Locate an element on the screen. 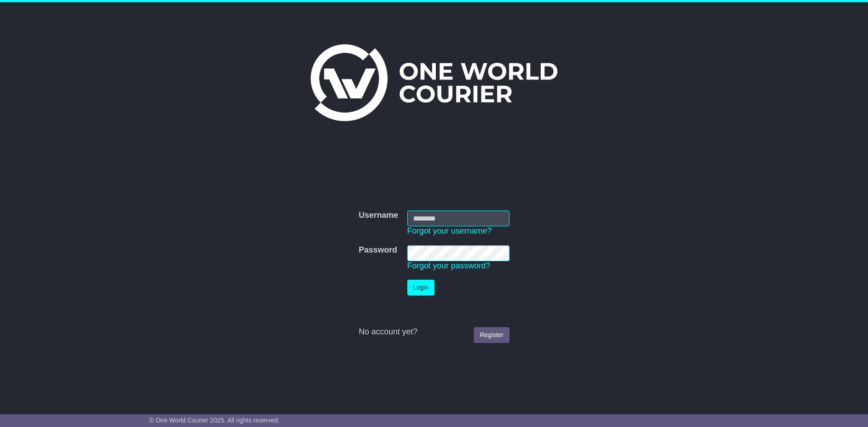 This screenshot has width=868, height=427. a: Forgot your password? is located at coordinates (449, 266).